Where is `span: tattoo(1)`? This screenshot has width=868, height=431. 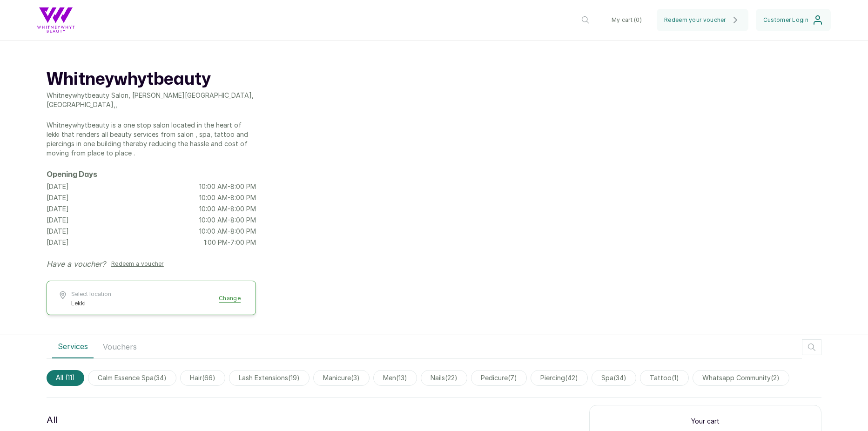
span: tattoo(1) is located at coordinates (665, 378).